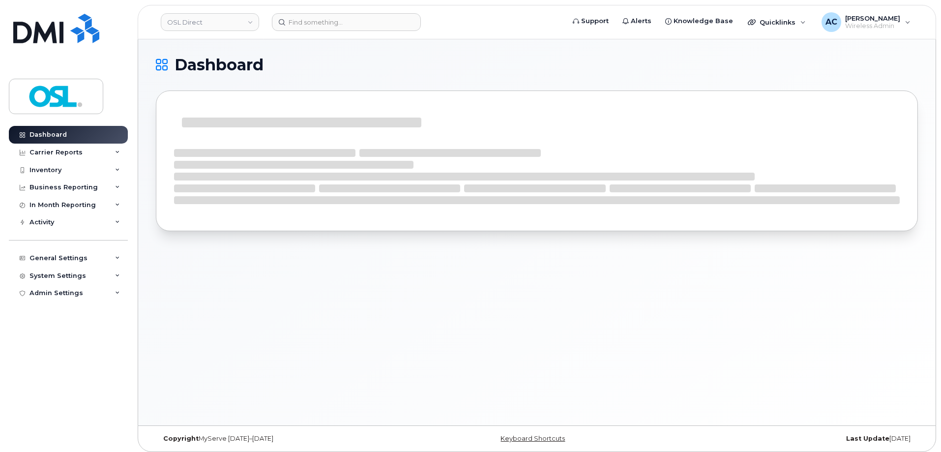 Image resolution: width=941 pixels, height=452 pixels. I want to click on span: Dashboard, so click(219, 65).